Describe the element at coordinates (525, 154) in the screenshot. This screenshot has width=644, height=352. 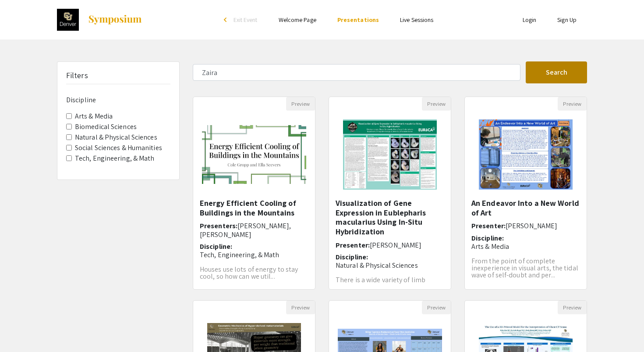
I see `img: <p>An Endeavor Into a New World of Art</p>` at that location.